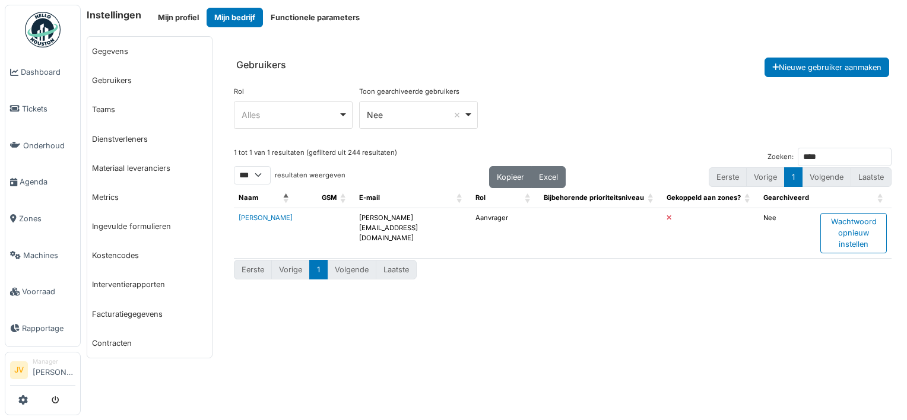 The width and height of the screenshot is (907, 420). I want to click on td: Nee, so click(787, 233).